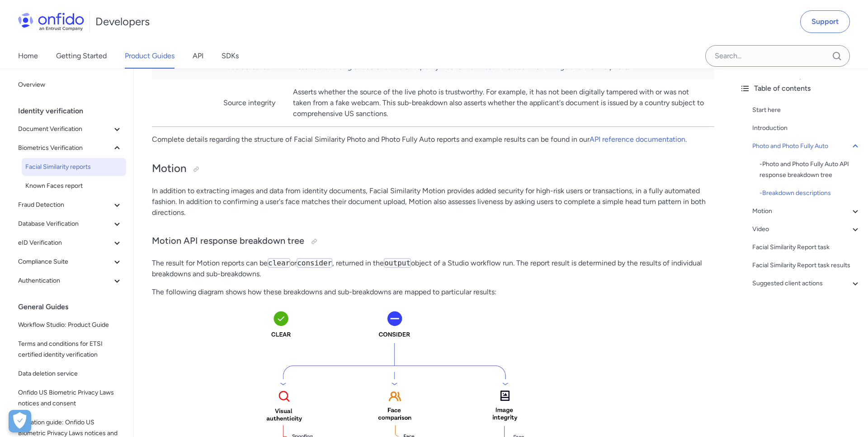 The height and width of the screenshot is (437, 868). Describe the element at coordinates (65, 262) in the screenshot. I see `span: Compliance Suite` at that location.